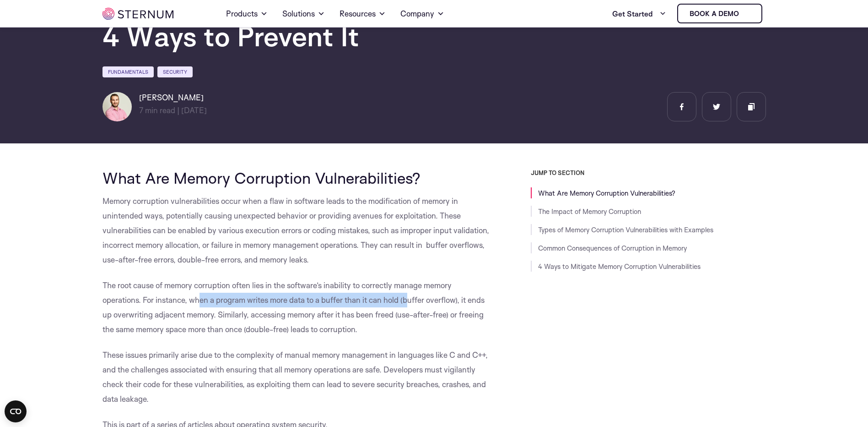 The width and height of the screenshot is (868, 427). What do you see at coordinates (639, 14) in the screenshot?
I see `a: Get Started` at bounding box center [639, 14].